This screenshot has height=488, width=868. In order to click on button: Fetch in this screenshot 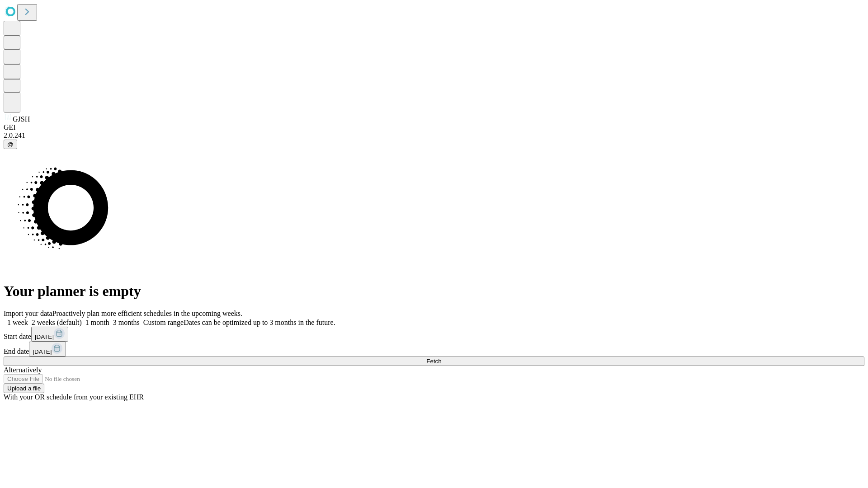, I will do `click(434, 361)`.